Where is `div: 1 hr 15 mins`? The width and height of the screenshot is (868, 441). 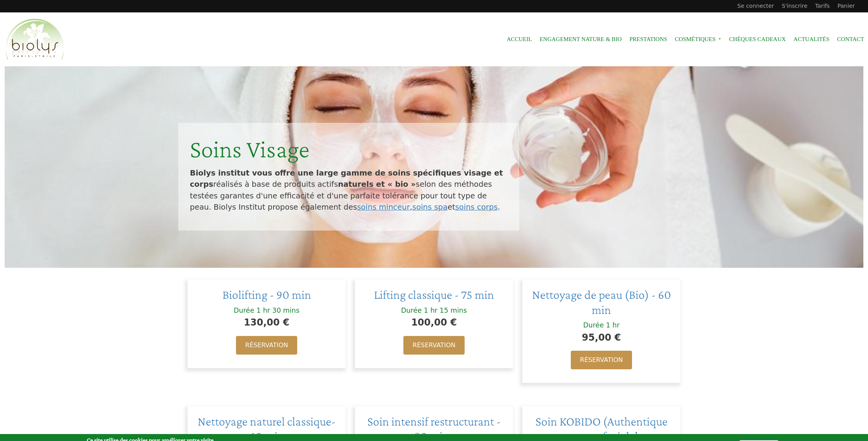
div: 1 hr 15 mins is located at coordinates (445, 310).